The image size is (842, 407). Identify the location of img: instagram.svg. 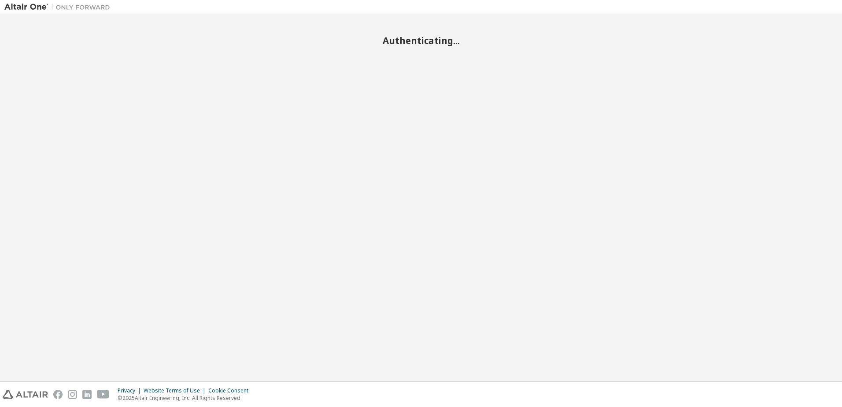
(72, 394).